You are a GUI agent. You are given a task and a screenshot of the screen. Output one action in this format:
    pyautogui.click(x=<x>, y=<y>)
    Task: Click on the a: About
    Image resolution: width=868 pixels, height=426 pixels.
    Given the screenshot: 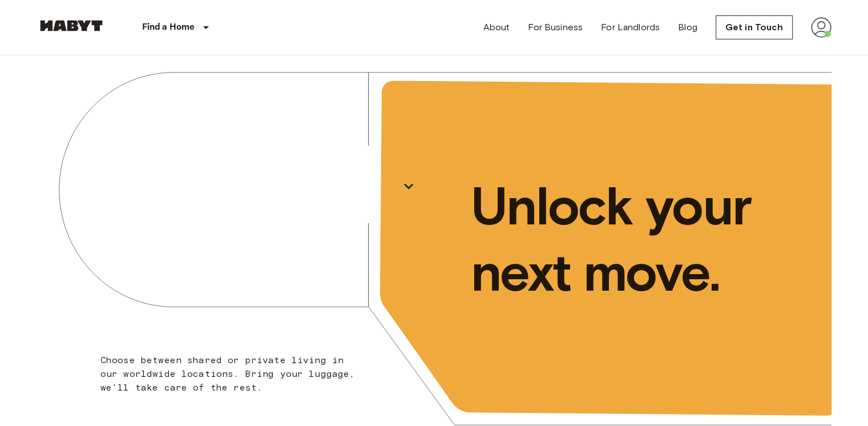 What is the action you would take?
    pyautogui.click(x=497, y=27)
    